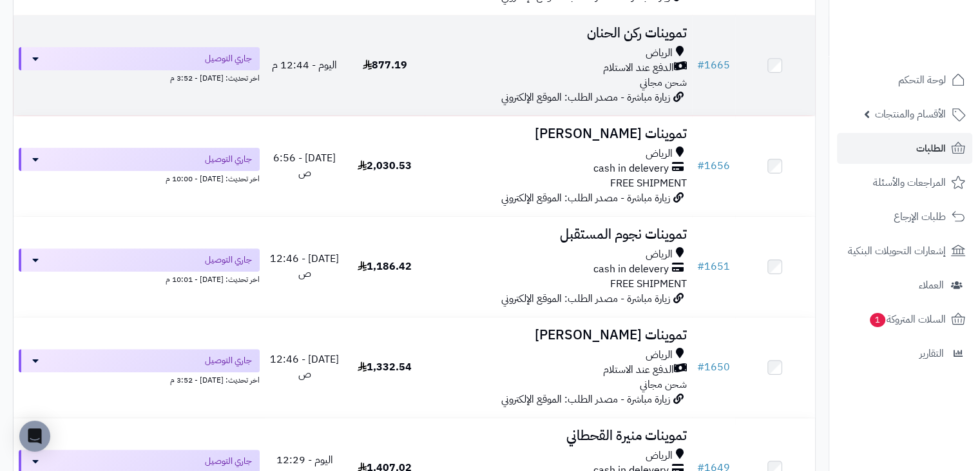  What do you see at coordinates (897, 251) in the screenshot?
I see `span: إشعارات التحويلات البنكية` at bounding box center [897, 251].